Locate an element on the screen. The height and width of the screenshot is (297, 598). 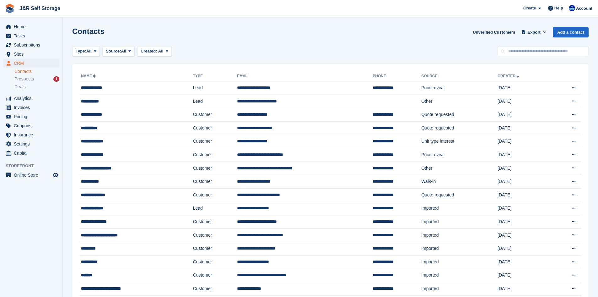
span: Storefront is located at coordinates (34, 166).